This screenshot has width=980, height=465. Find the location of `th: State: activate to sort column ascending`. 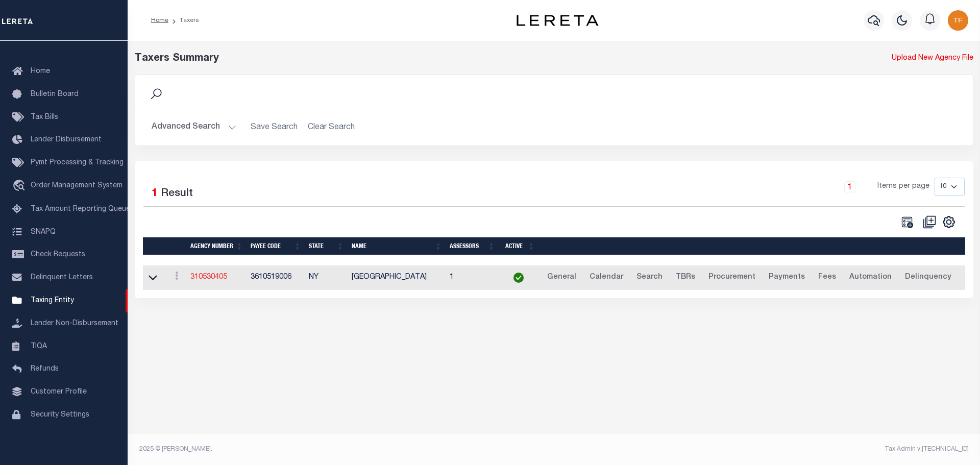

th: State: activate to sort column ascending is located at coordinates (326, 246).